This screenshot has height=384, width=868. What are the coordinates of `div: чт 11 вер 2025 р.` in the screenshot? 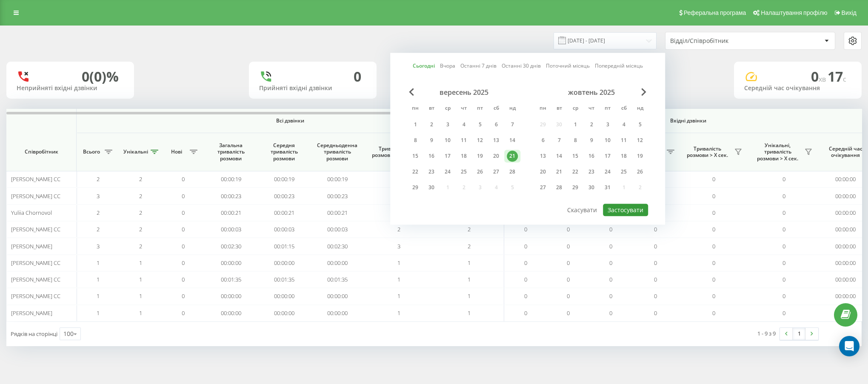 It's located at (464, 140).